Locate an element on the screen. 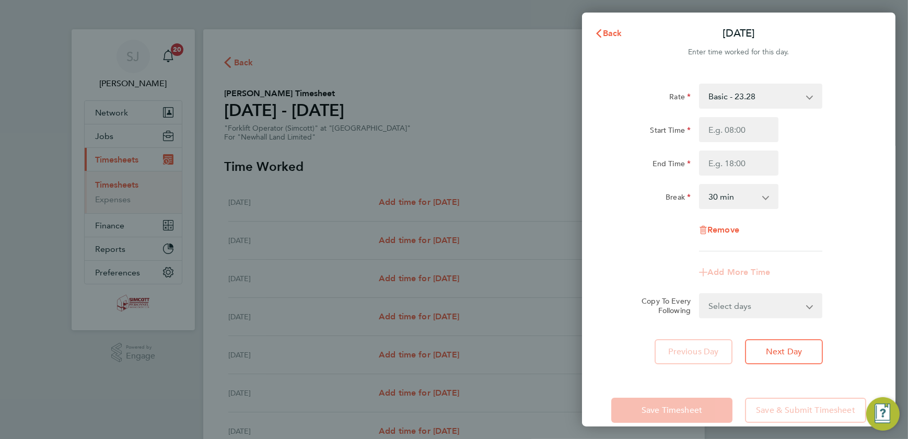  div: Enter time worked for this day. is located at coordinates (739, 52).